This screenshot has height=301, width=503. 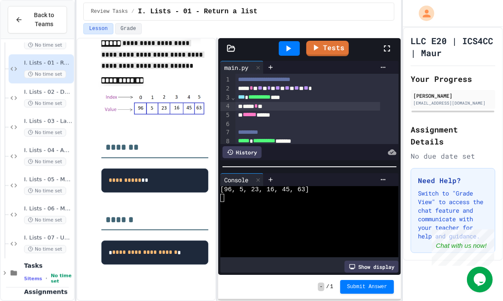 What do you see at coordinates (225, 142) in the screenshot?
I see `div: 8` at bounding box center [225, 142].